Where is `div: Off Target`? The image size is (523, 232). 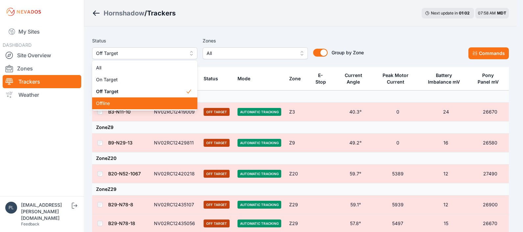 div: Off Target is located at coordinates (145, 85).